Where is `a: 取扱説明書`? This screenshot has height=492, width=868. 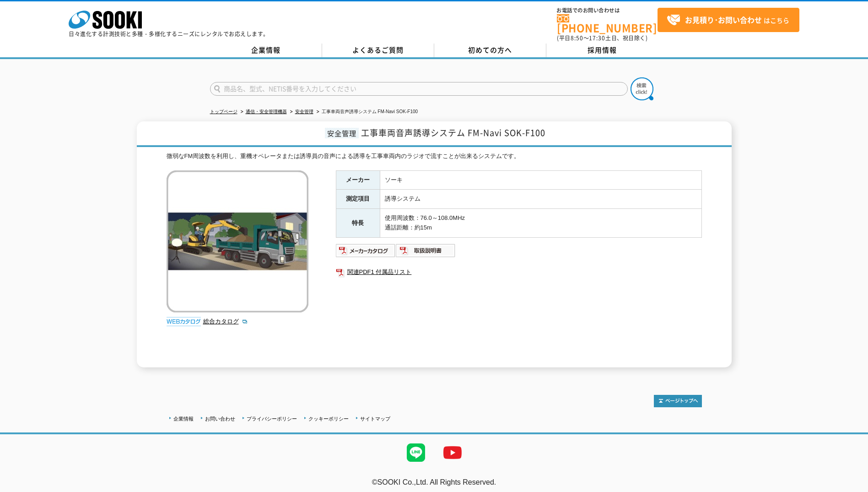
a: 取扱説明書 is located at coordinates (425, 252).